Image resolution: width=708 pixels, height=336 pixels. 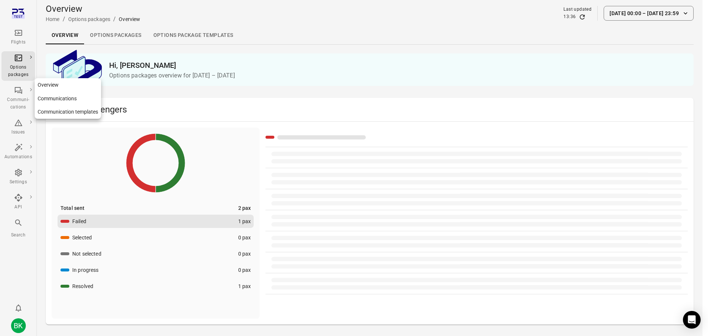 What do you see at coordinates (86, 270) in the screenshot?
I see `div: In progress` at bounding box center [86, 270].